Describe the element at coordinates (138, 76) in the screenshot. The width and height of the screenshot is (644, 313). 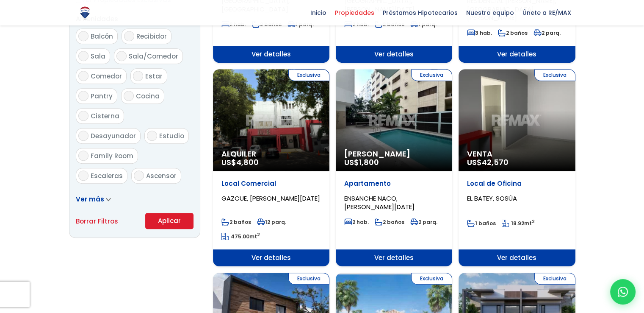
I see `input: Estar` at that location.